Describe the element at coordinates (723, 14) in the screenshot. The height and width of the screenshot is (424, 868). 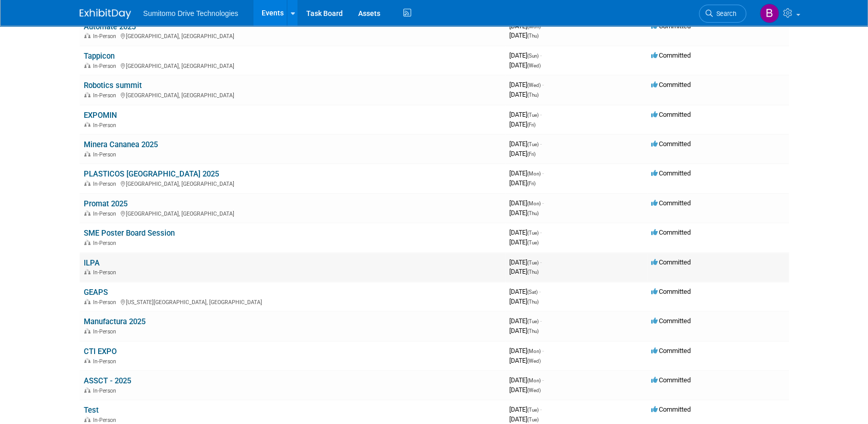
I see `a: Search` at that location.